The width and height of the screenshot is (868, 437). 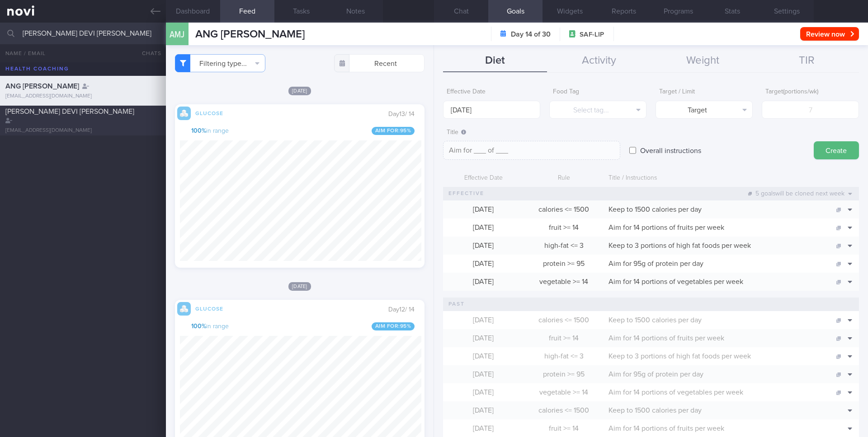 What do you see at coordinates (807, 61) in the screenshot?
I see `button: TIR` at bounding box center [807, 61].